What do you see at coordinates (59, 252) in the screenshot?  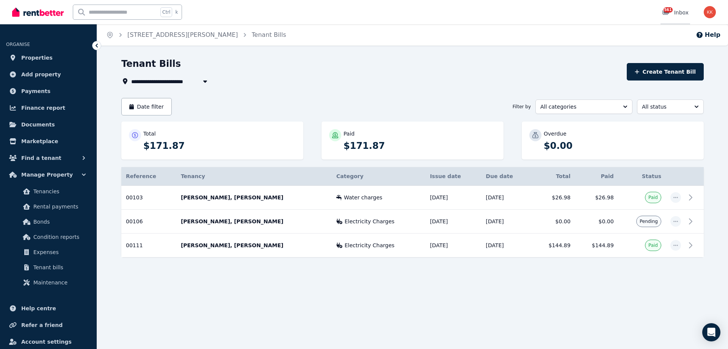 I see `span: Expenses` at bounding box center [59, 252].